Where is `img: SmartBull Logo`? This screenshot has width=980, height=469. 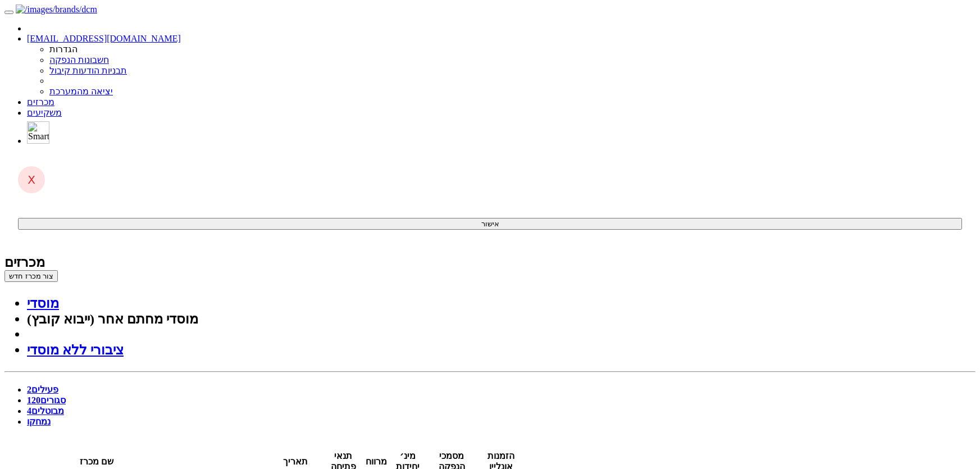 img: SmartBull Logo is located at coordinates (38, 133).